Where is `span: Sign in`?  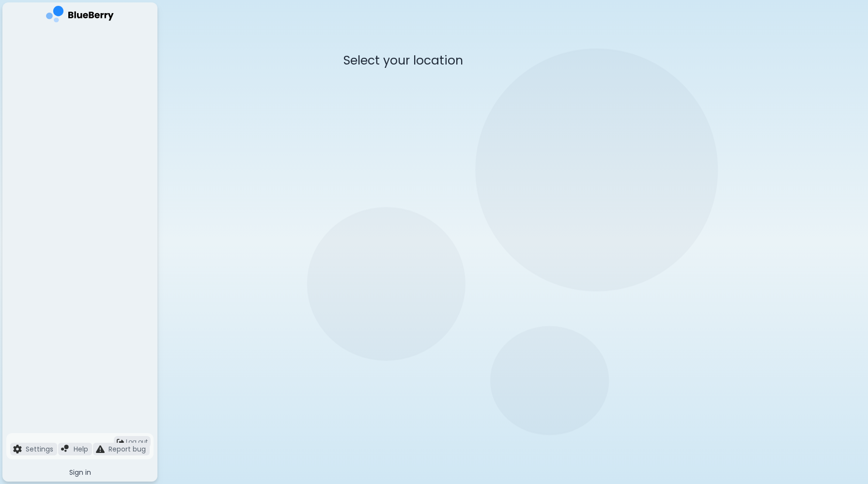
span: Sign in is located at coordinates (80, 472).